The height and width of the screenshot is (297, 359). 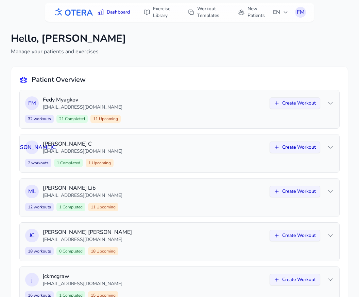 I want to click on a: Workout Templates, so click(x=206, y=12).